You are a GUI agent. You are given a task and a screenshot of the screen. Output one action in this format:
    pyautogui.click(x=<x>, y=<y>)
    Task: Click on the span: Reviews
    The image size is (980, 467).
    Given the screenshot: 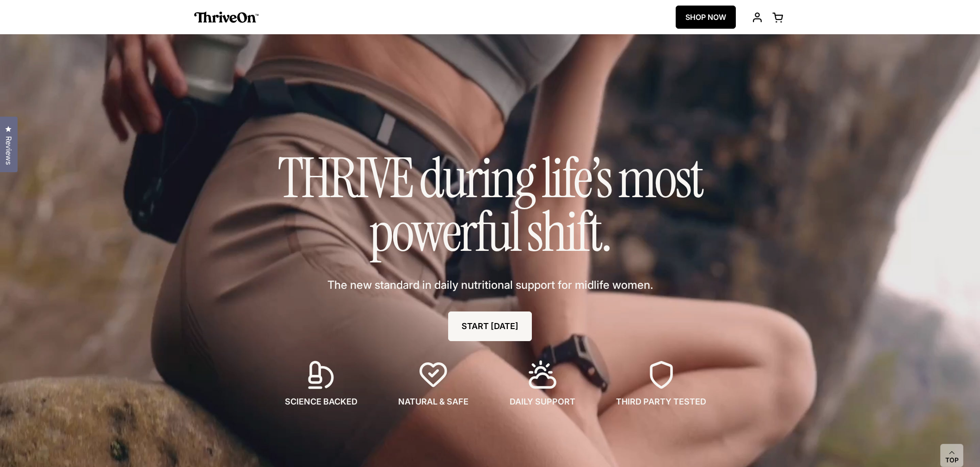 What is the action you would take?
    pyautogui.click(x=9, y=150)
    